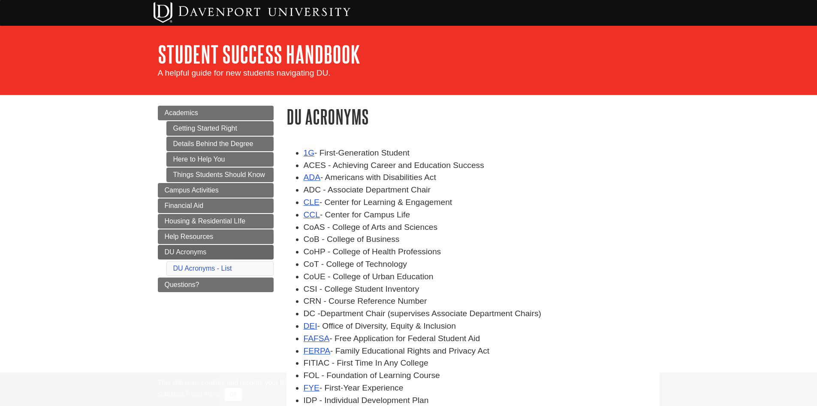 The width and height of the screenshot is (817, 406). Describe the element at coordinates (482, 326) in the screenshot. I see `li: - Office of Diversity, Equity & Inclusion` at that location.